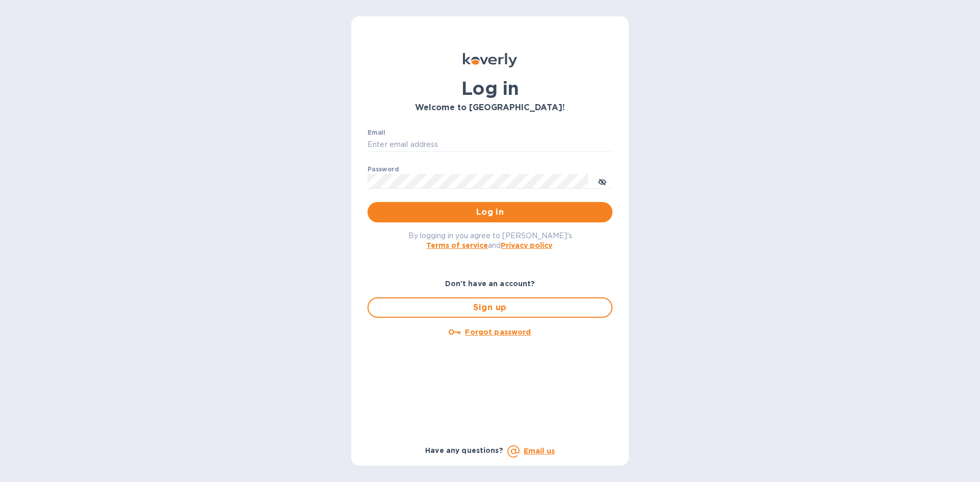 This screenshot has height=482, width=980. I want to click on h1: Log in, so click(490, 88).